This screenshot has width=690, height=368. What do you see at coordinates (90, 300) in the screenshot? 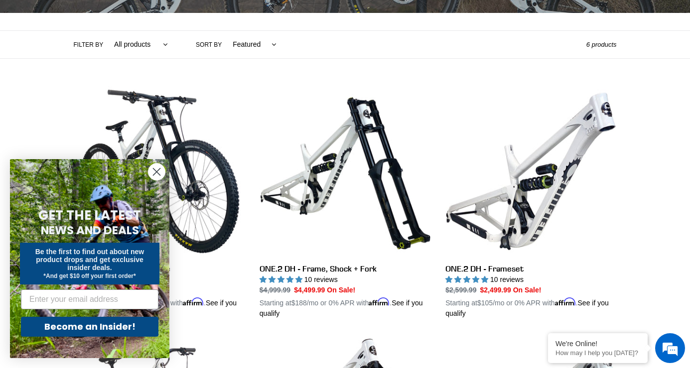
I see `input: Enter your email address` at bounding box center [90, 300].